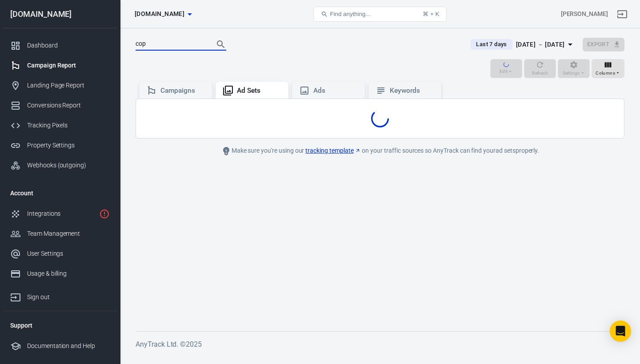 This screenshot has height=364, width=640. What do you see at coordinates (221, 44) in the screenshot?
I see `button: Search` at bounding box center [221, 44].